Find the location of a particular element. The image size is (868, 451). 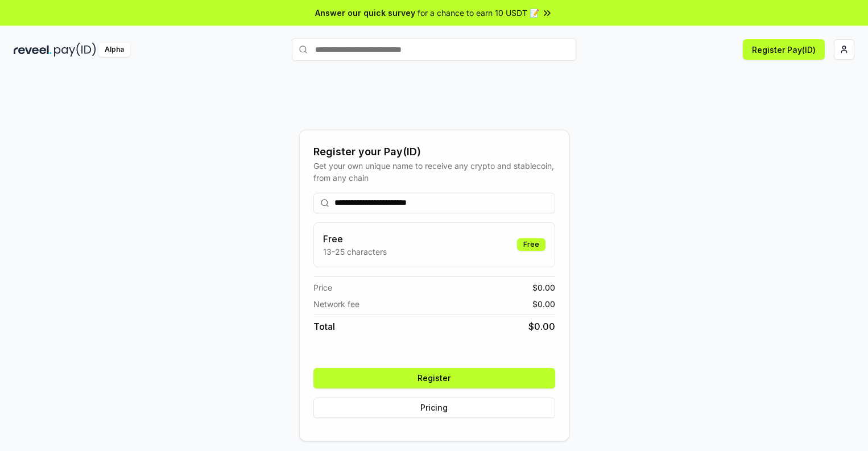

span: Price is located at coordinates (323, 288).